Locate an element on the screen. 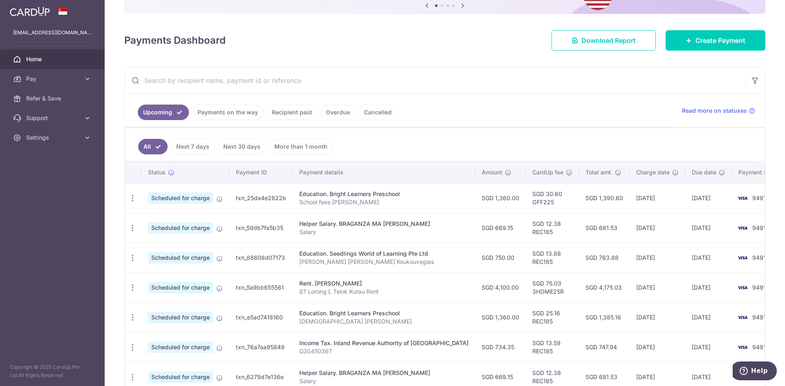 The height and width of the screenshot is (386, 785). span: Home is located at coordinates (53, 59).